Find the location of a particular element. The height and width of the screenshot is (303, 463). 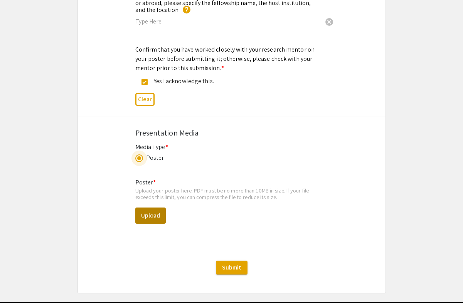

mat-icon: help is located at coordinates (187, 10).